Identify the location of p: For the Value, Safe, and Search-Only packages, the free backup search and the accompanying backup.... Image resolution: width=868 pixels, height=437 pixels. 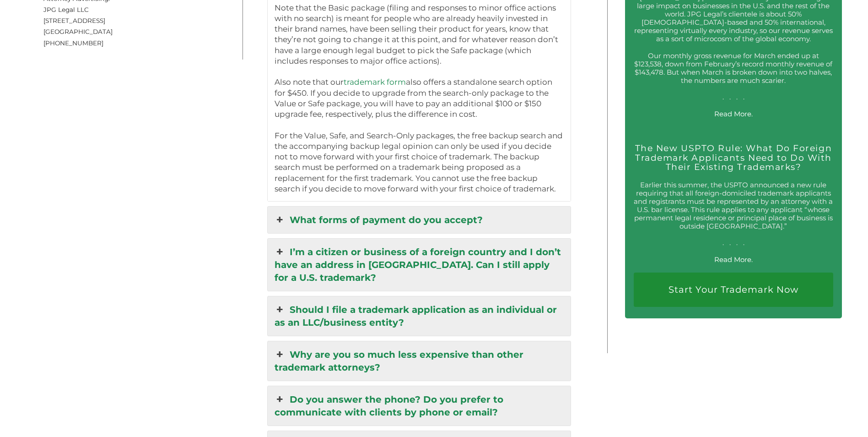
(419, 162).